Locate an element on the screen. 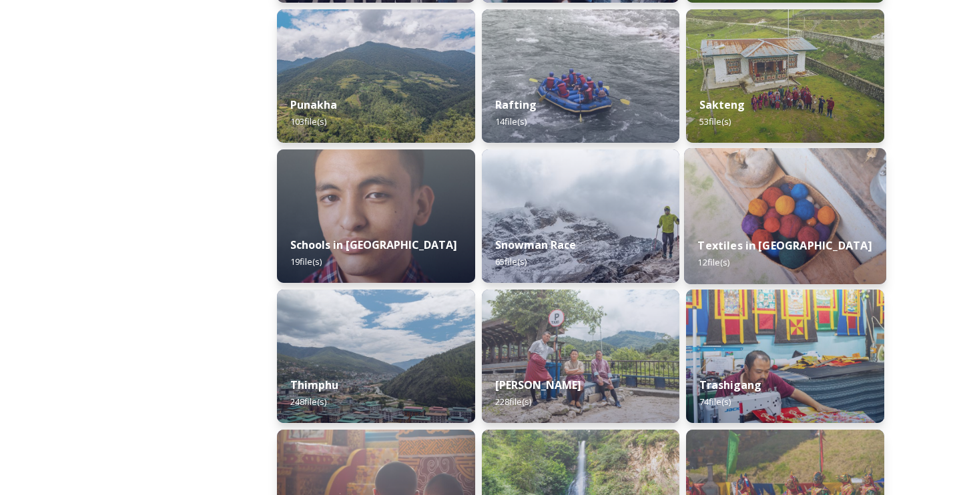 The width and height of the screenshot is (961, 495). span: 103 file(s) is located at coordinates (308, 121).